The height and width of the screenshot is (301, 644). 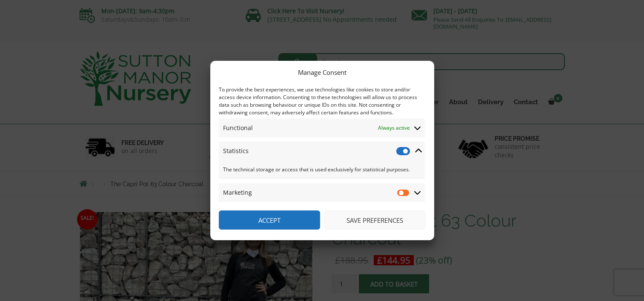 What do you see at coordinates (375, 220) in the screenshot?
I see `button: Save preferences` at bounding box center [375, 220].